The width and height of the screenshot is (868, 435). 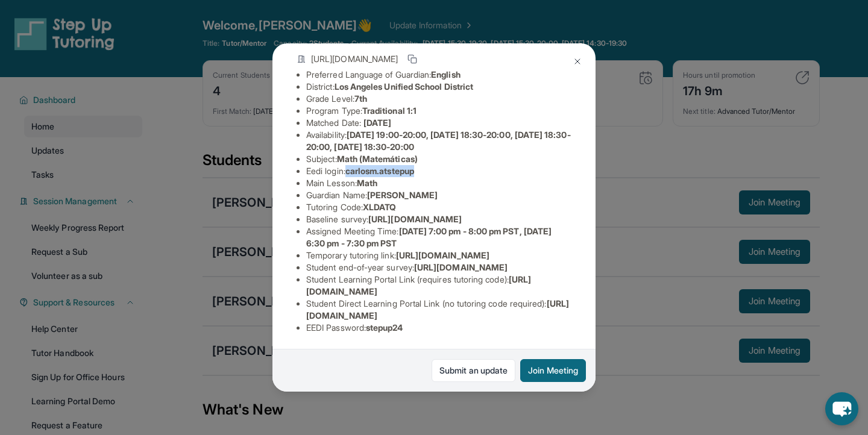 I want to click on li: Student Direct Learning Portal Link (no tutoring code required) :, so click(x=439, y=310).